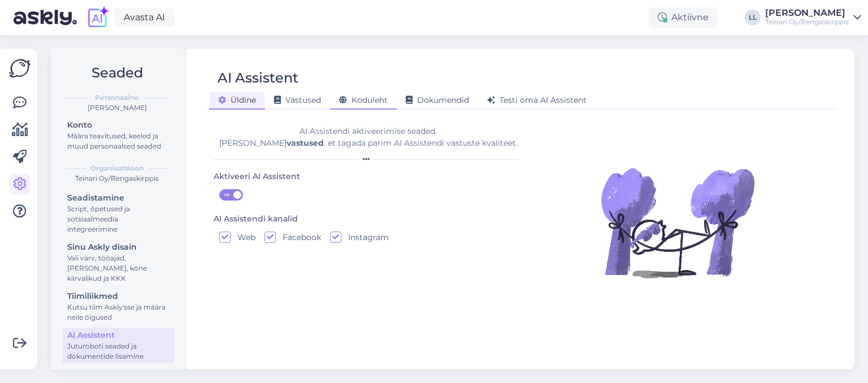 The height and width of the screenshot is (383, 868). Describe the element at coordinates (19, 68) in the screenshot. I see `img: Askly Logo` at that location.